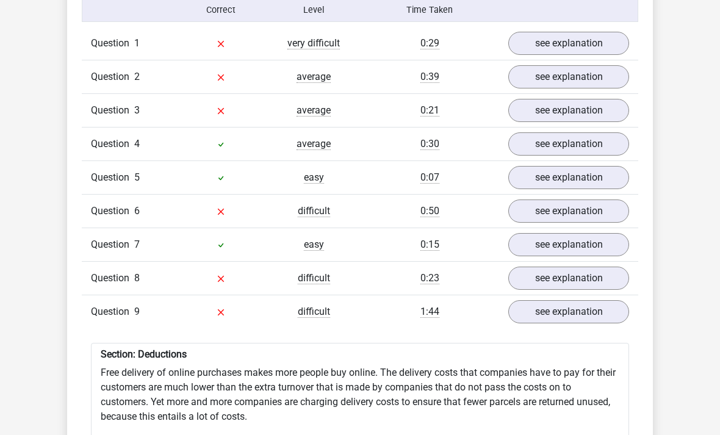  I want to click on span: 6, so click(137, 211).